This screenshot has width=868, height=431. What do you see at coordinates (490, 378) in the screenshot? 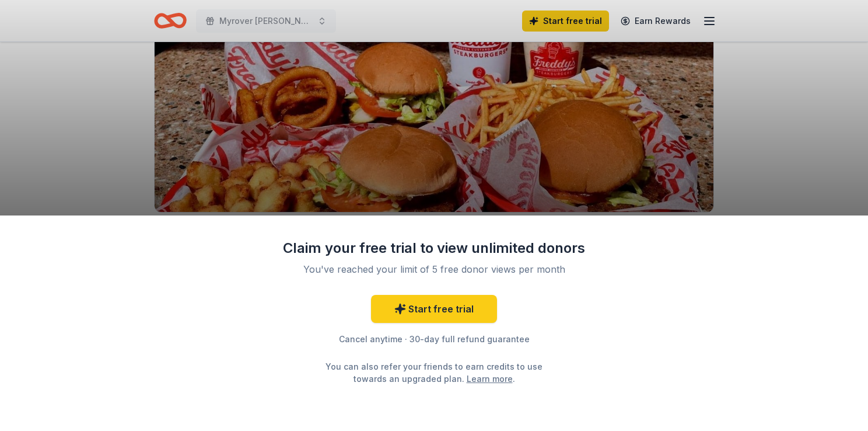
I see `a: Learn more` at bounding box center [490, 378].